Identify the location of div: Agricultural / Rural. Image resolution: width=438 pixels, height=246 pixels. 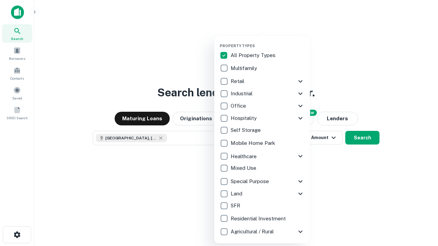
(262, 232).